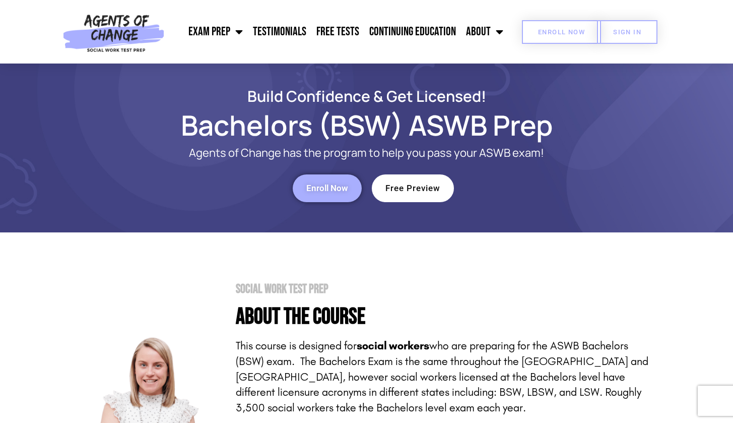 This screenshot has height=423, width=733. Describe the element at coordinates (367, 125) in the screenshot. I see `h1: Bachelors (BSW) ASWB Prep` at that location.